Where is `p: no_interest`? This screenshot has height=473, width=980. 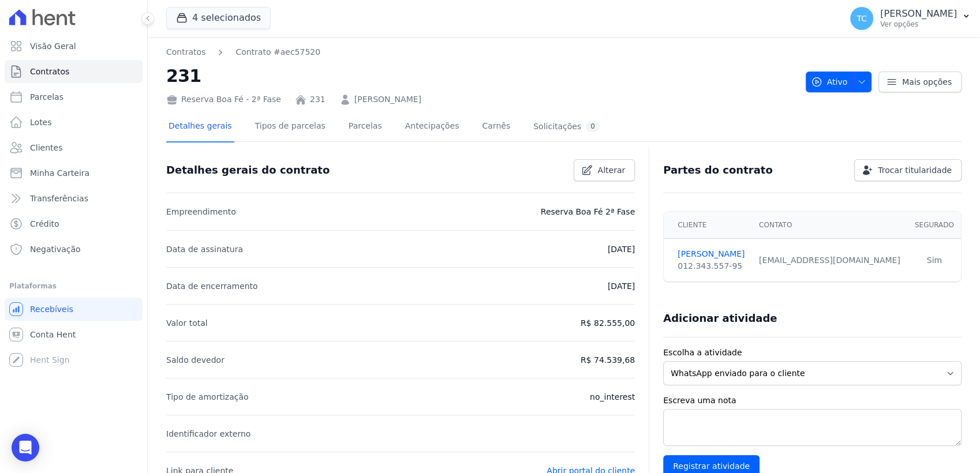
p: no_interest is located at coordinates (612, 397).